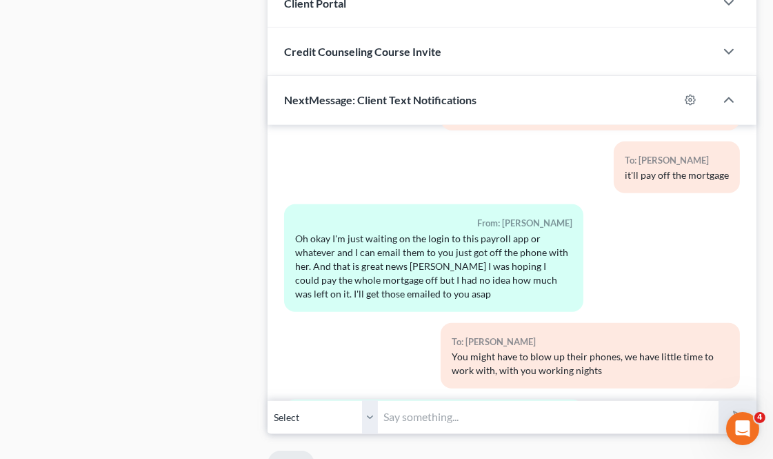  What do you see at coordinates (548, 417) in the screenshot?
I see `input: Say something...` at bounding box center [548, 417].